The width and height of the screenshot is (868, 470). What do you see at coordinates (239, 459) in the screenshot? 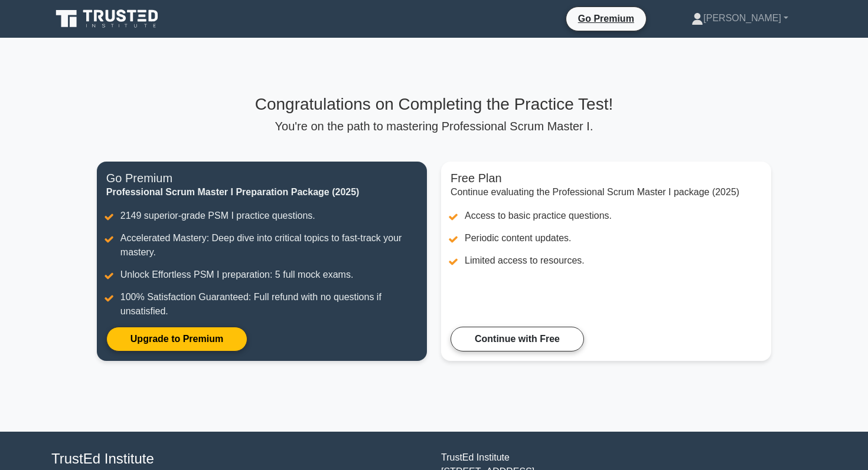
I see `h4: TrustEd Institute` at bounding box center [239, 459].